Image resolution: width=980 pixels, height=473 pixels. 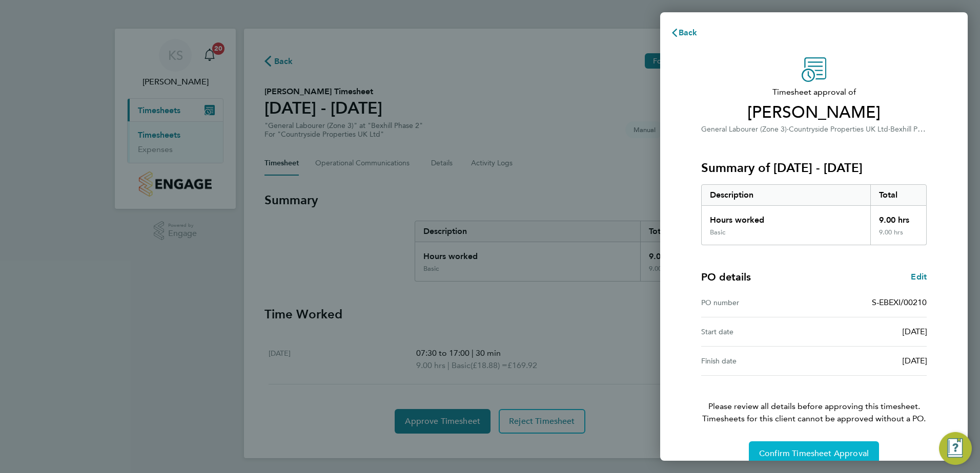 What do you see at coordinates (757, 332) in the screenshot?
I see `div: Start date` at bounding box center [757, 332].